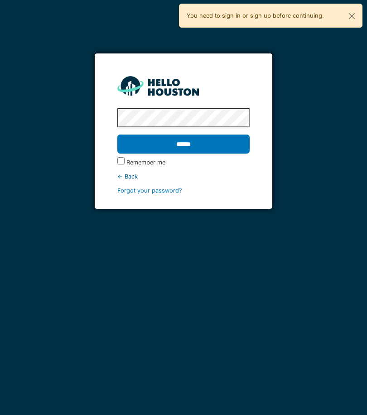 This screenshot has width=367, height=415. Describe the element at coordinates (184, 176) in the screenshot. I see `div: ← Back` at that location.